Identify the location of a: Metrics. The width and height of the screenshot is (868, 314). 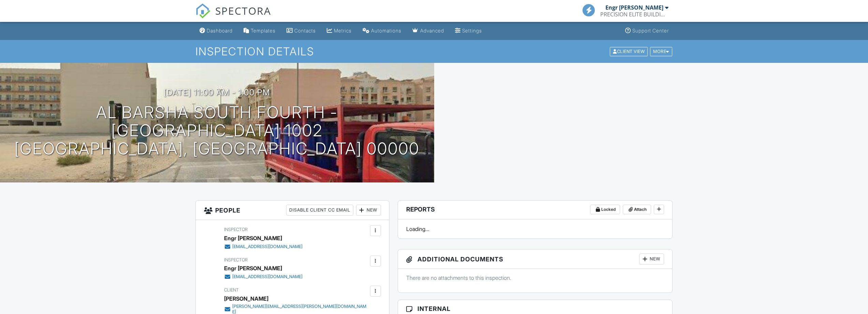
(339, 31).